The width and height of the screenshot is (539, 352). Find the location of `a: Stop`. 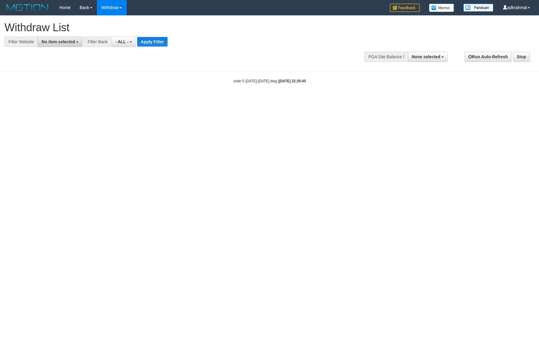

a: Stop is located at coordinates (521, 57).